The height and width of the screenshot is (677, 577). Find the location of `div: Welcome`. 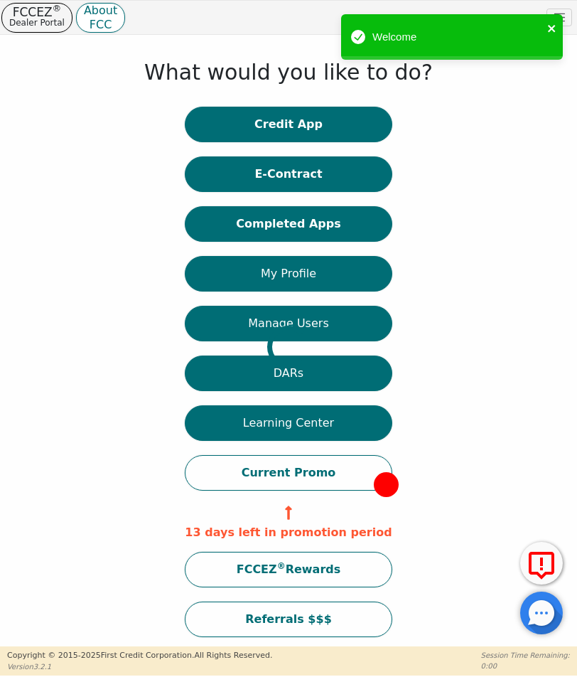

div: Welcome is located at coordinates (458, 37).